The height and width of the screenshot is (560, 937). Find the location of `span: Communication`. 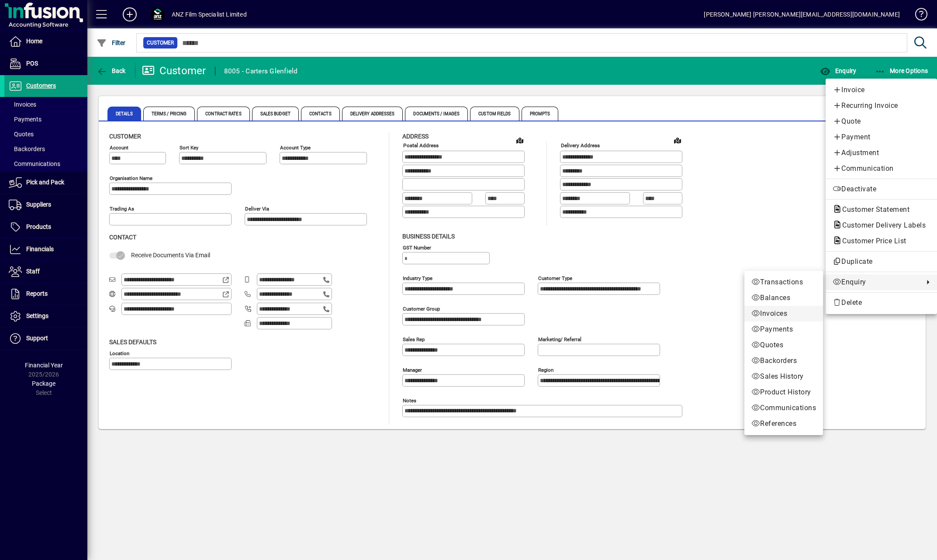

span: Communication is located at coordinates (881, 168).